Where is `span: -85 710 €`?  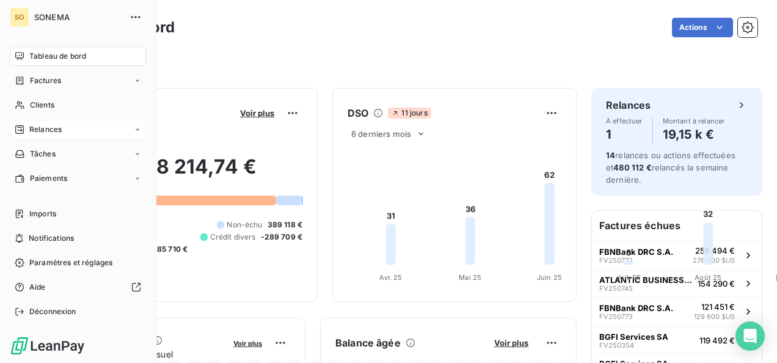 span: -85 710 € is located at coordinates (170, 249).